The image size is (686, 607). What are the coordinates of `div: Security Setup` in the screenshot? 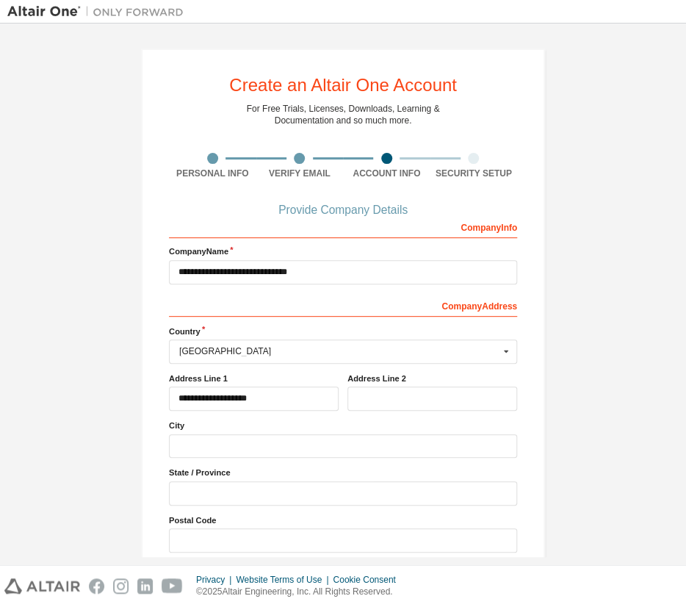 It's located at (474, 173).